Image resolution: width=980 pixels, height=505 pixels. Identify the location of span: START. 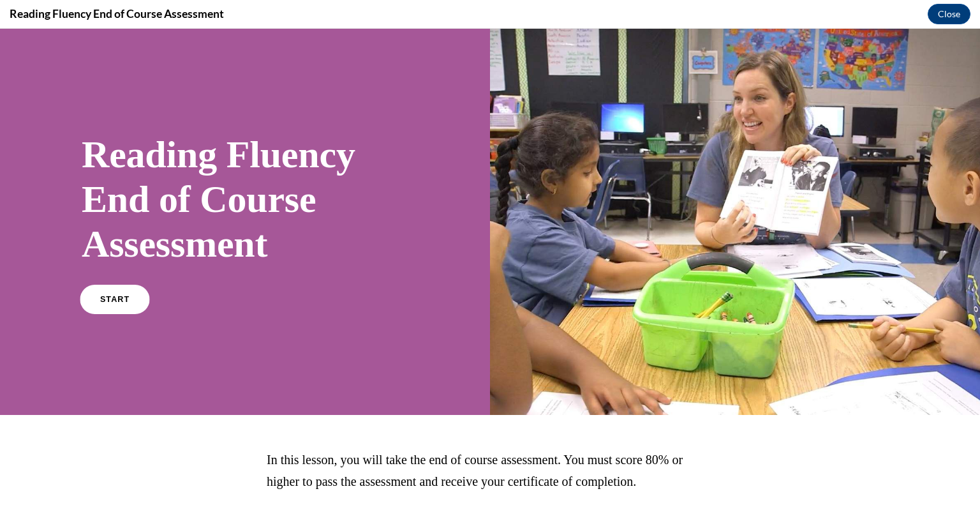
(115, 271).